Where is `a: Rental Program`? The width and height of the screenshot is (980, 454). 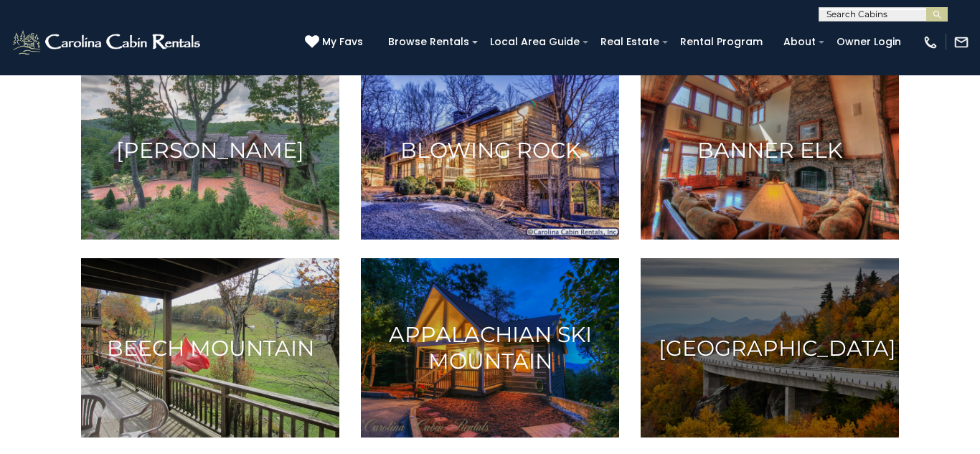
a: Rental Program is located at coordinates (721, 41).